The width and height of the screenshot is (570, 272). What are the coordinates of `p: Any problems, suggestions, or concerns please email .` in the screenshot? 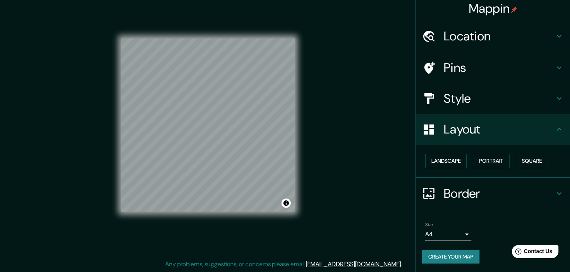 It's located at (283, 264).